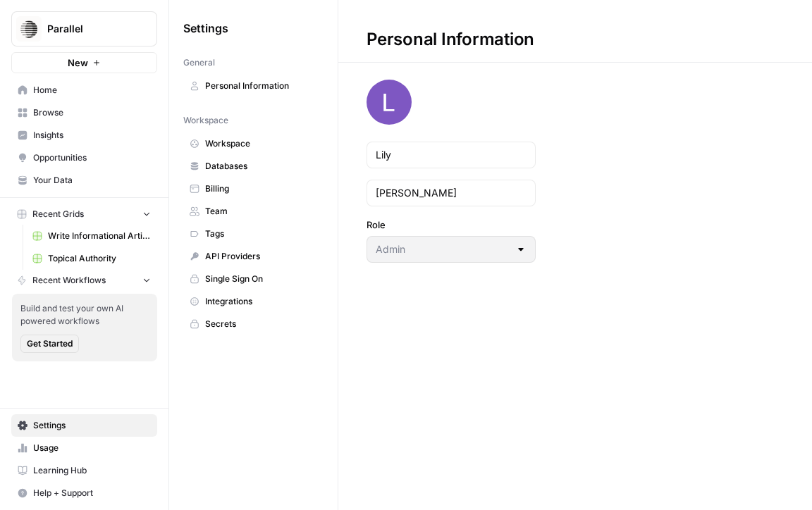 Image resolution: width=812 pixels, height=510 pixels. Describe the element at coordinates (84, 135) in the screenshot. I see `a: Insights` at that location.